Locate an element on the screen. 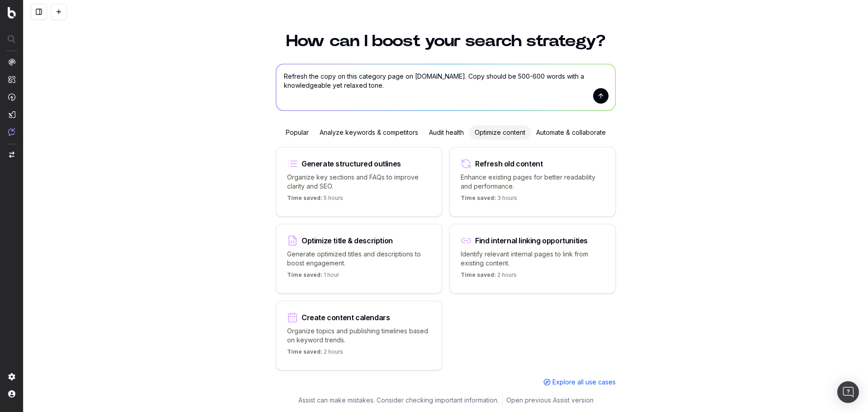 This screenshot has width=868, height=412. h1: How can I boost your search strategy? is located at coordinates (446, 41).